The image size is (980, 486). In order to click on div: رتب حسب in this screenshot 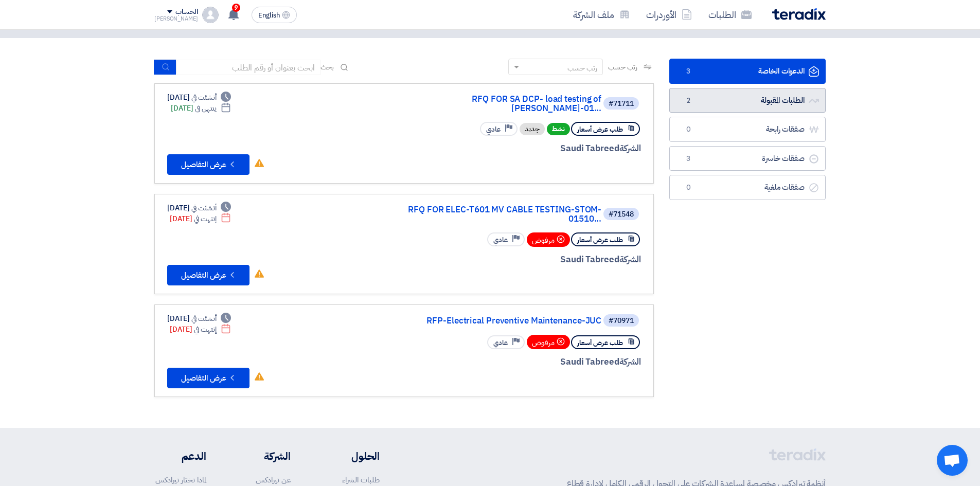, I will do `click(582, 68)`.